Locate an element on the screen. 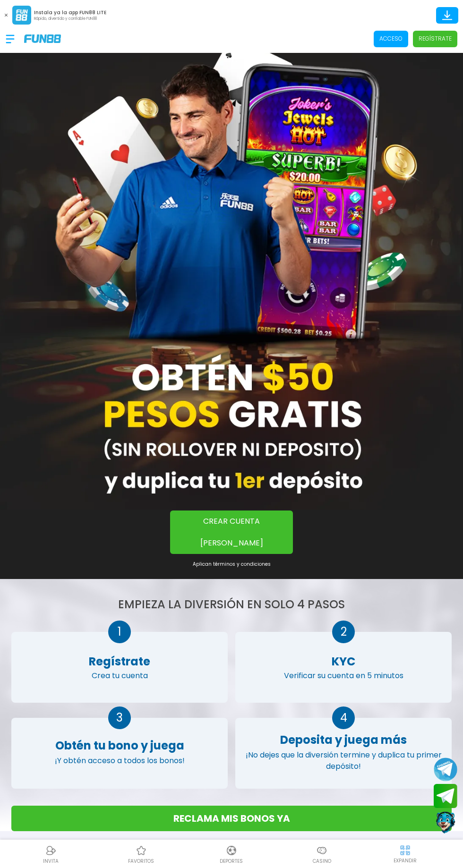 Image resolution: width=463 pixels, height=868 pixels. p: Crea tu cuenta is located at coordinates (119, 676).